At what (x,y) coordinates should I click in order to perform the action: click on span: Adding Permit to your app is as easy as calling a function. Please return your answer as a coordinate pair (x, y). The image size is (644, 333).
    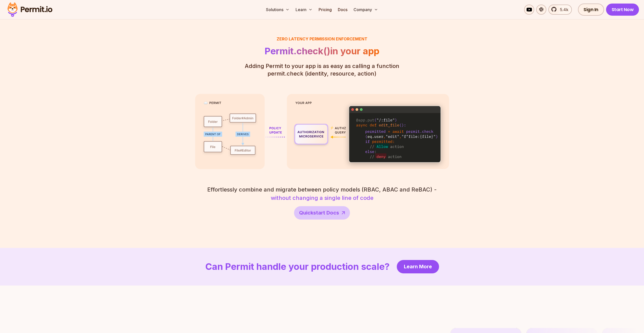
    Looking at the image, I should click on (322, 66).